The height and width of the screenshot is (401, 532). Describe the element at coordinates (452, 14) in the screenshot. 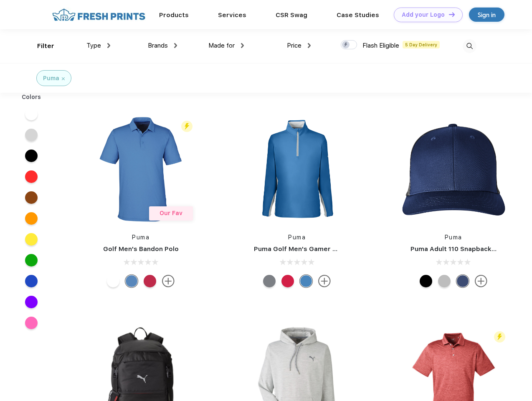

I see `img: DT` at that location.